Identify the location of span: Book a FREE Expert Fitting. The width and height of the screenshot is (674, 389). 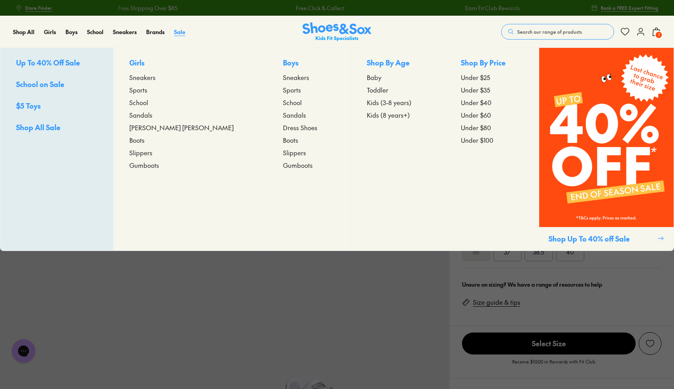
(629, 8).